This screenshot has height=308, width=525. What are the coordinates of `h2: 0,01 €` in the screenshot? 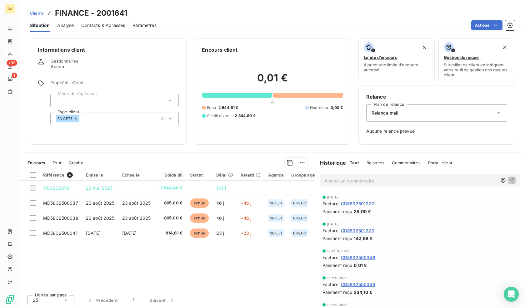 It's located at (272, 81).